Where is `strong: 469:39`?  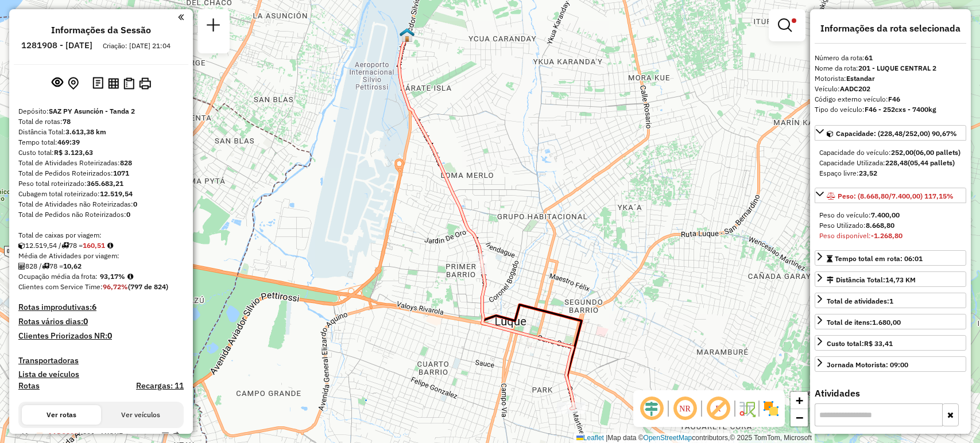 strong: 469:39 is located at coordinates (68, 142).